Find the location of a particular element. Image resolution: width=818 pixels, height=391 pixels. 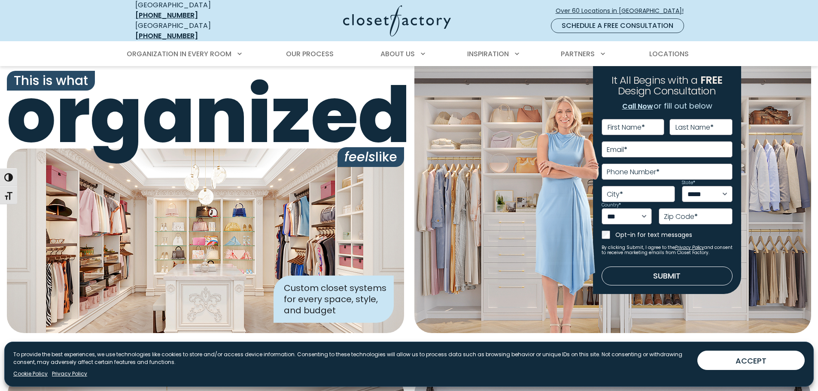

img: Closet Factory designed closet is located at coordinates (205, 241).